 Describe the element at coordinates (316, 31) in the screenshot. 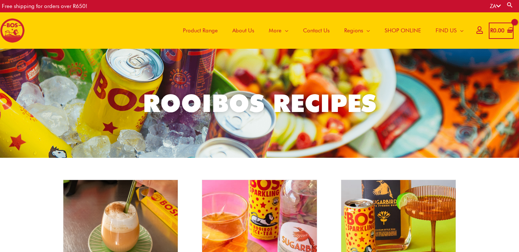

I see `span: Contact Us` at that location.